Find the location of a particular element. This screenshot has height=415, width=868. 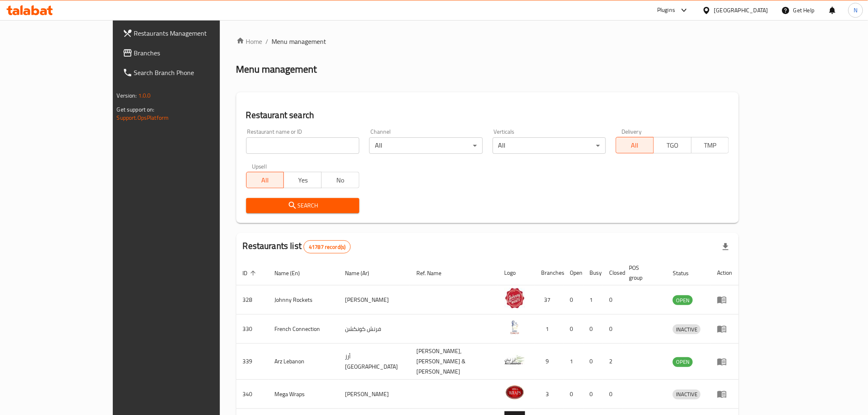

label: Upsell is located at coordinates (259, 166).